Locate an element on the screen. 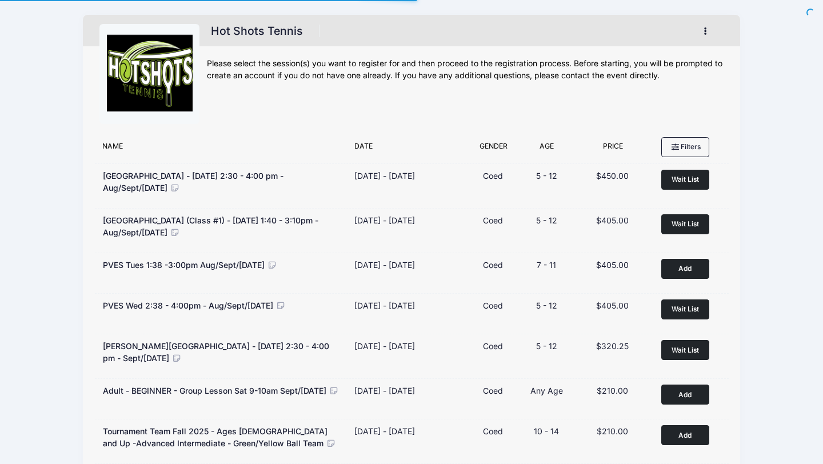 The image size is (823, 464). div: Date is located at coordinates (408, 149).